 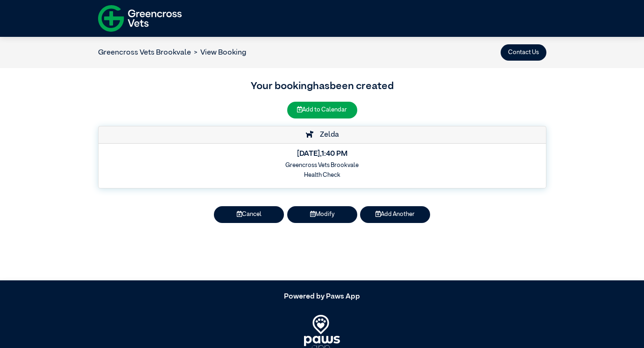 What do you see at coordinates (219, 53) in the screenshot?
I see `li: View Booking` at bounding box center [219, 53].